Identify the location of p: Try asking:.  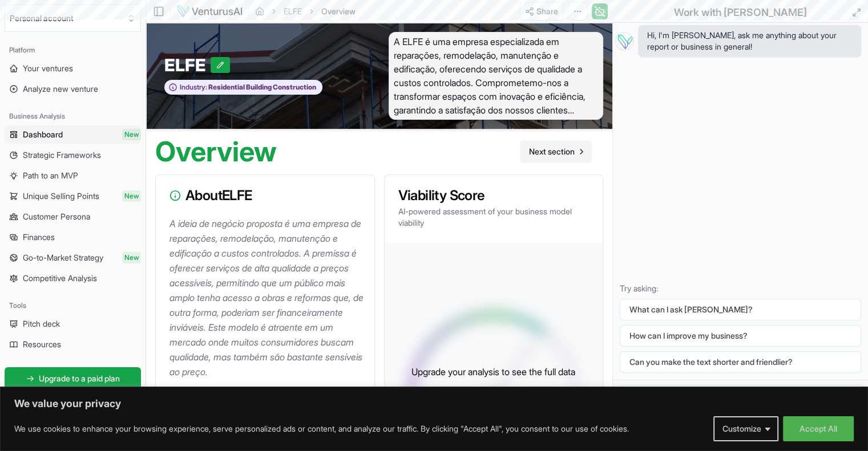
(740, 289).